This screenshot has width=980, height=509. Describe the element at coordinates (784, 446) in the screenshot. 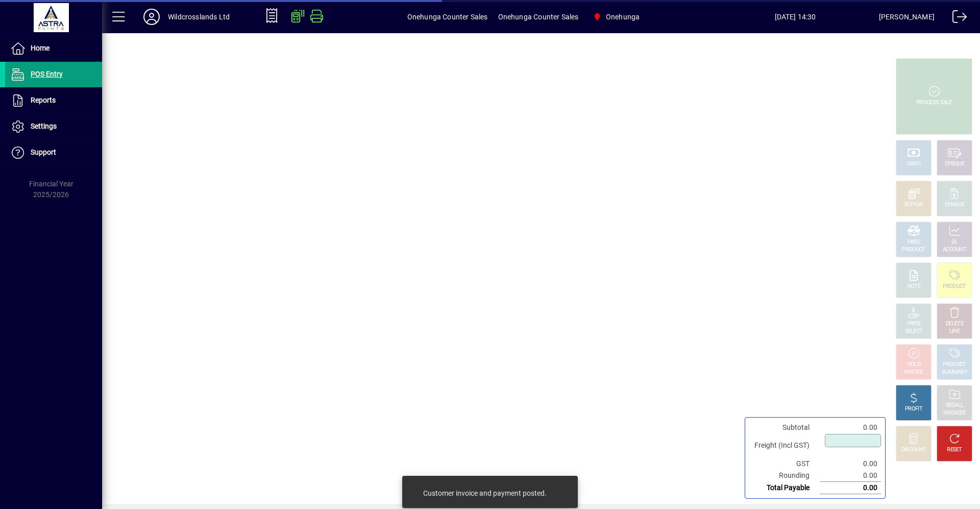

I see `td: Freight (Incl GST)` at that location.